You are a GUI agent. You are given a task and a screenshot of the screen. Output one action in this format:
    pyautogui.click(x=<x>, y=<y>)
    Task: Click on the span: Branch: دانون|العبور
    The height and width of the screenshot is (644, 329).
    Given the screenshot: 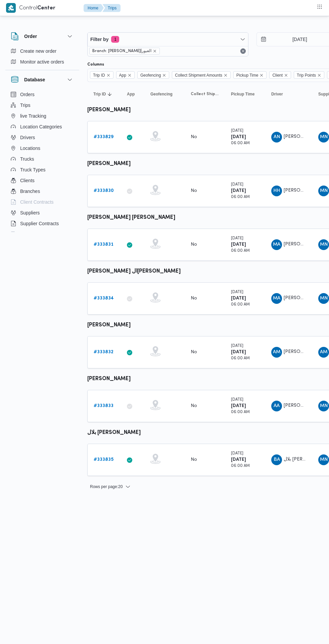 What is the action you would take?
    pyautogui.click(x=125, y=51)
    